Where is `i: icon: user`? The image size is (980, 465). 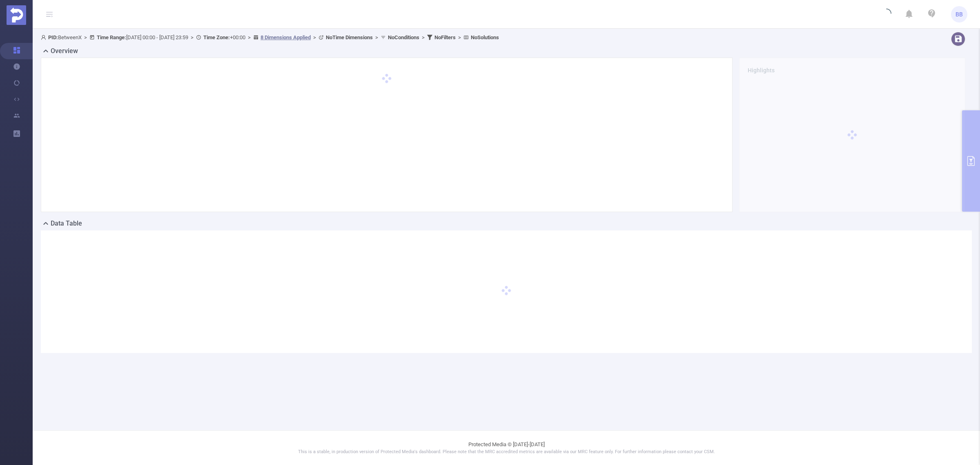
i: icon: user is located at coordinates (44, 37).